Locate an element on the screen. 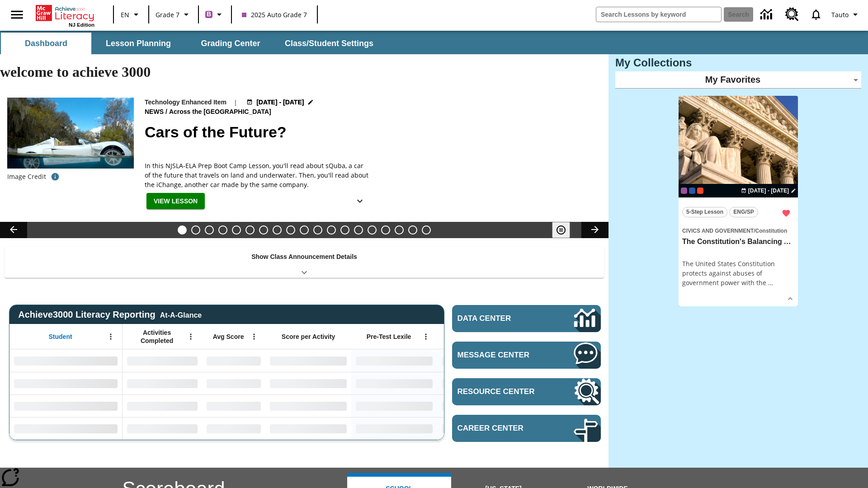  a: Home is located at coordinates (65, 13).